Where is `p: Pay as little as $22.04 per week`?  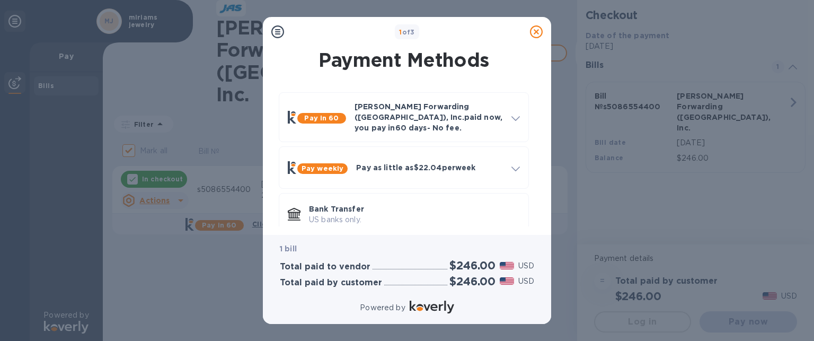 p: Pay as little as $22.04 per week is located at coordinates (429, 167).